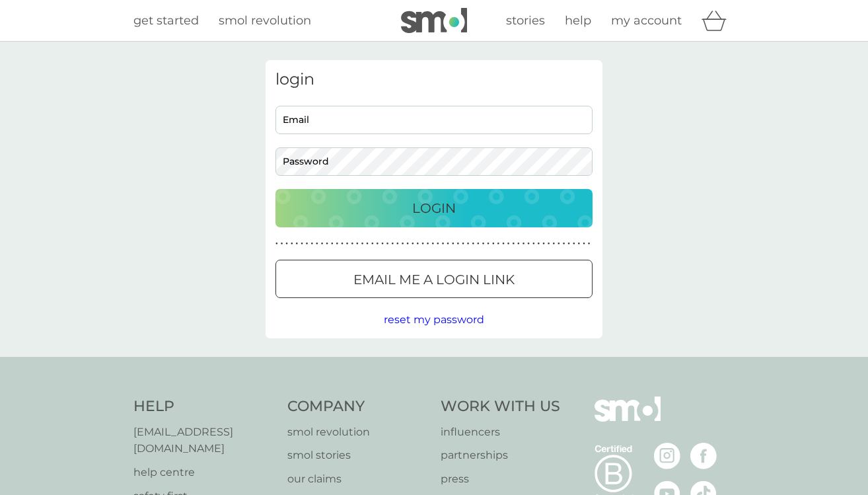 The height and width of the screenshot is (495, 868). I want to click on h4: Company, so click(357, 406).